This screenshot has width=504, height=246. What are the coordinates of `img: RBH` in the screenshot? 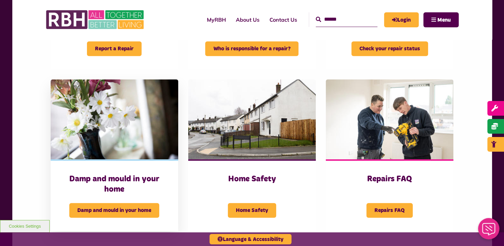 It's located at (96, 20).